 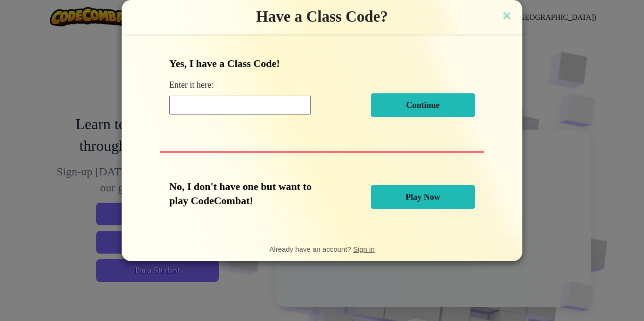 What do you see at coordinates (506, 17) in the screenshot?
I see `img: close icon` at bounding box center [506, 17].